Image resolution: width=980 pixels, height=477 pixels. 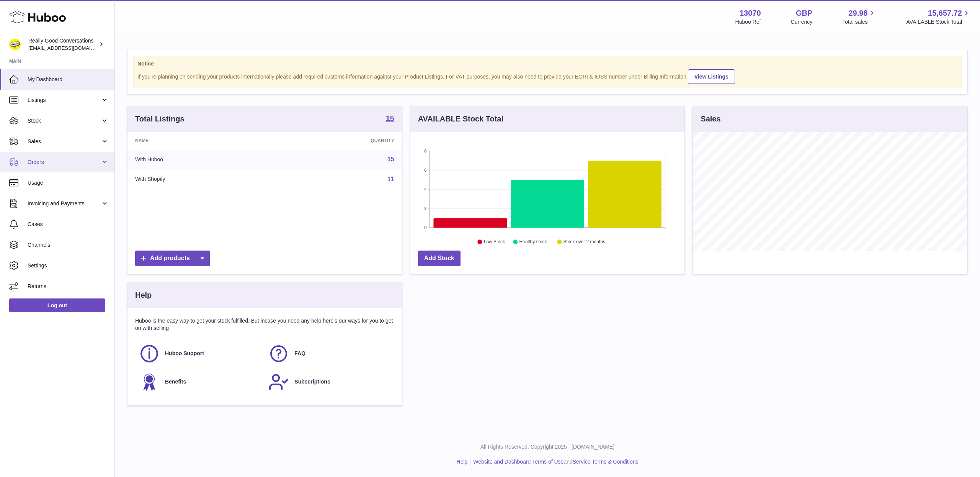 I want to click on span: FAQ, so click(x=300, y=353).